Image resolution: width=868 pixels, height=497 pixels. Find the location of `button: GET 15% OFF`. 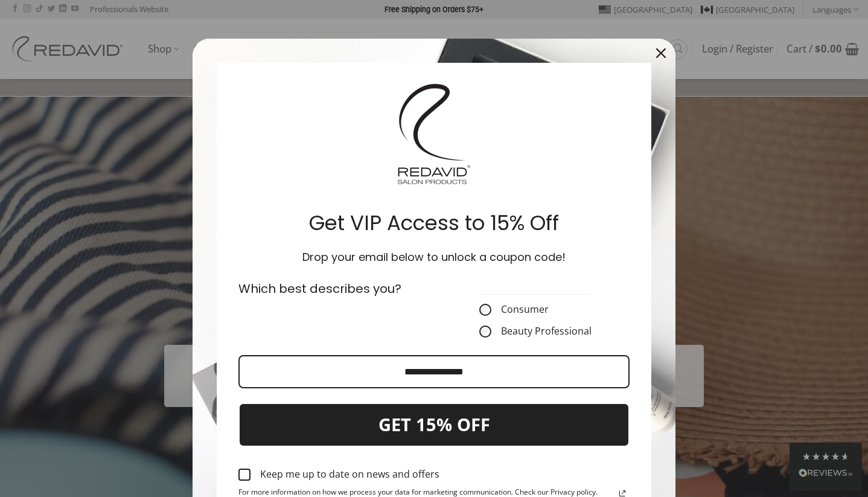

button: GET 15% OFF is located at coordinates (434, 424).